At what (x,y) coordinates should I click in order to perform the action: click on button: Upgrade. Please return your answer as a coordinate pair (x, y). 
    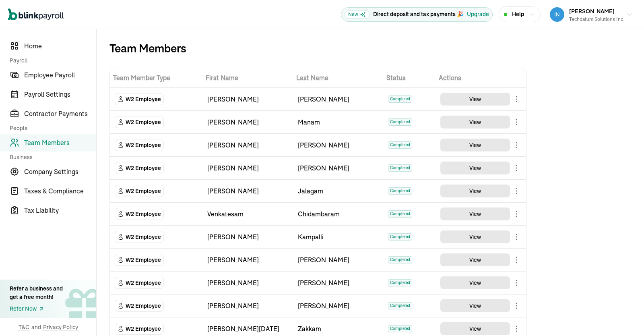
    Looking at the image, I should click on (478, 14).